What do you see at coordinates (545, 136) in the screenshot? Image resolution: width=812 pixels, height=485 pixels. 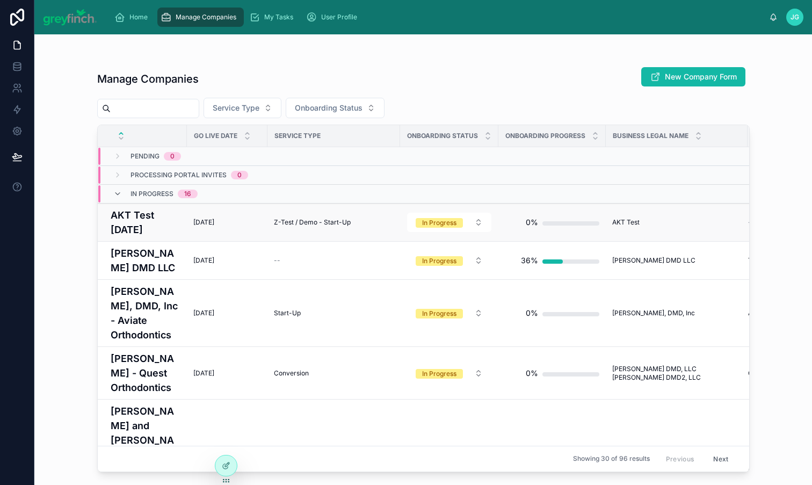 I see `span: Onboarding Progress` at bounding box center [545, 136].